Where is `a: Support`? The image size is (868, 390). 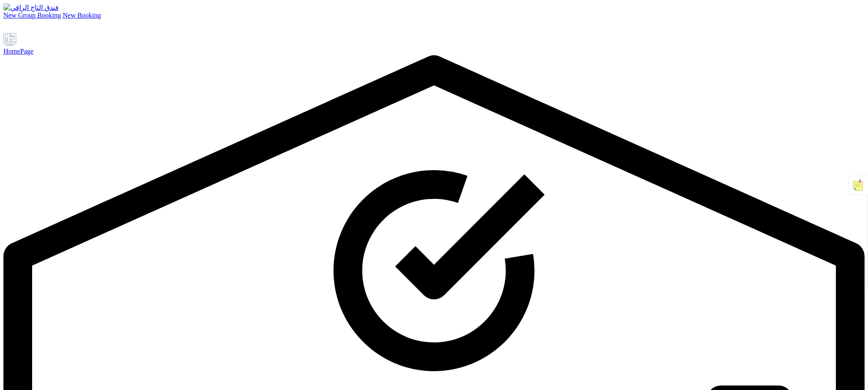
a: Support is located at coordinates (9, 29).